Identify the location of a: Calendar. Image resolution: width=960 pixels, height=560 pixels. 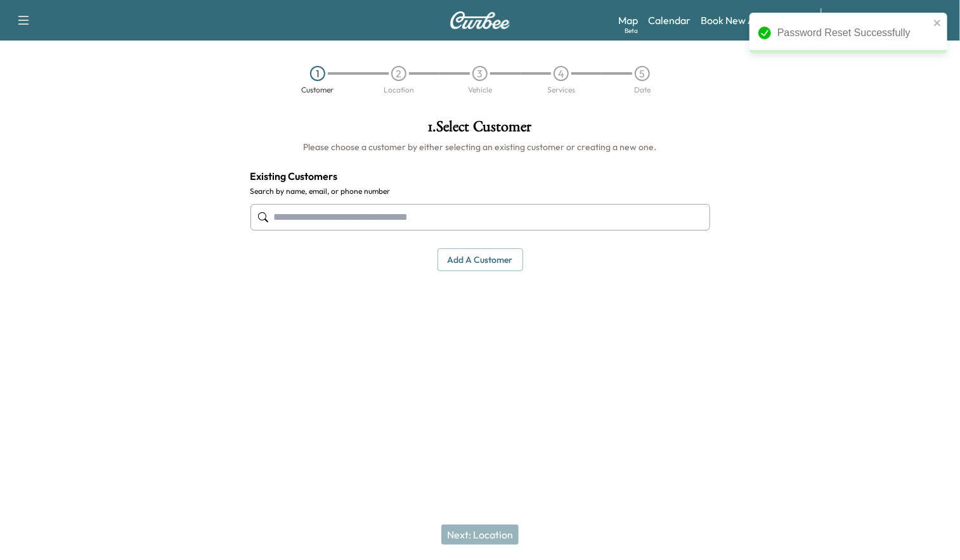
(669, 20).